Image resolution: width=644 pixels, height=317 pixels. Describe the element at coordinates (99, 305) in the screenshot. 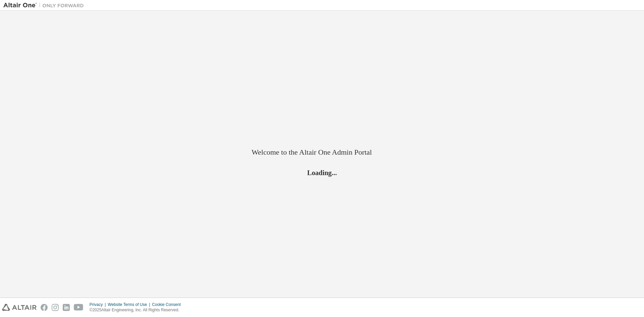

I see `div: Privacy` at that location.